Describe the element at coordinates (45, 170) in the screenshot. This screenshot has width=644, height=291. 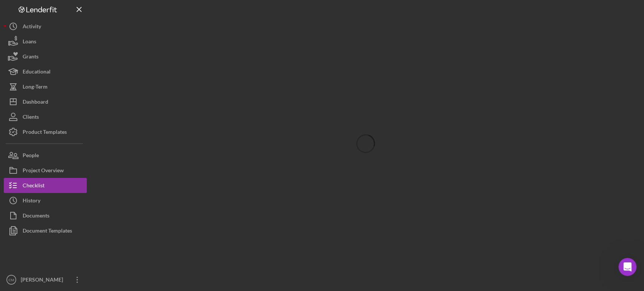
I see `a: Project Overview` at that location.